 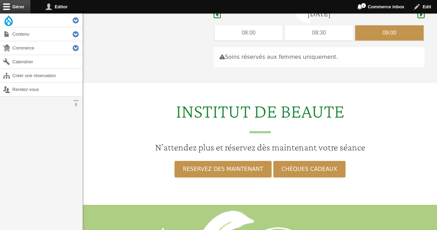 I want to click on a: CHÈQUES CADEAUX, so click(x=309, y=169).